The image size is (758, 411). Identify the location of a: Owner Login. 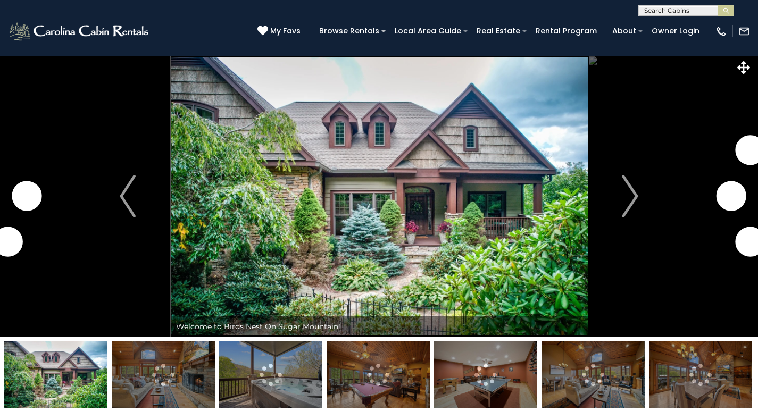
(675, 31).